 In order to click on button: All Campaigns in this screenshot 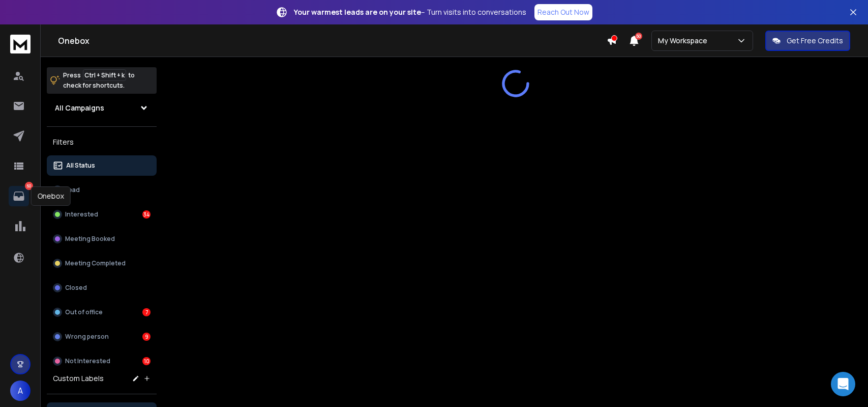, I will do `click(102, 108)`.